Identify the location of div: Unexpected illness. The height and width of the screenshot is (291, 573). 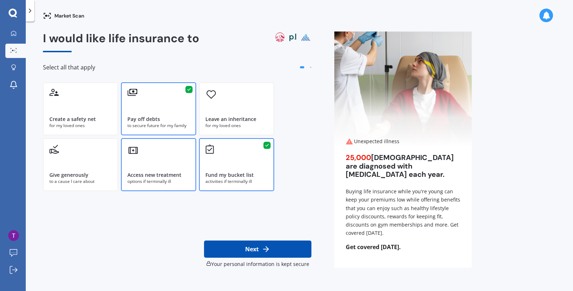
(403, 141).